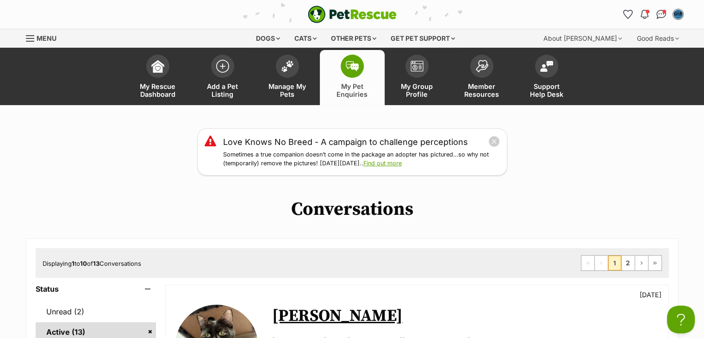 The height and width of the screenshot is (338, 704). What do you see at coordinates (628, 14) in the screenshot?
I see `a: Favourites` at bounding box center [628, 14].